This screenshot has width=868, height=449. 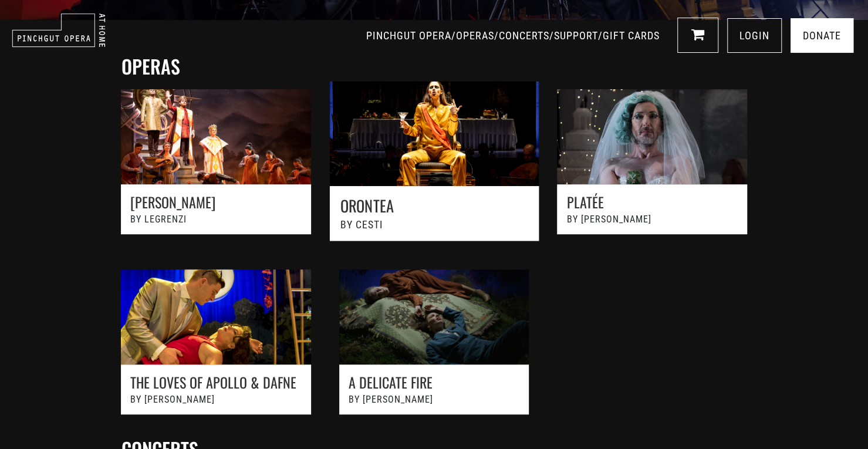 What do you see at coordinates (576, 35) in the screenshot?
I see `a: SUPPORT` at bounding box center [576, 35].